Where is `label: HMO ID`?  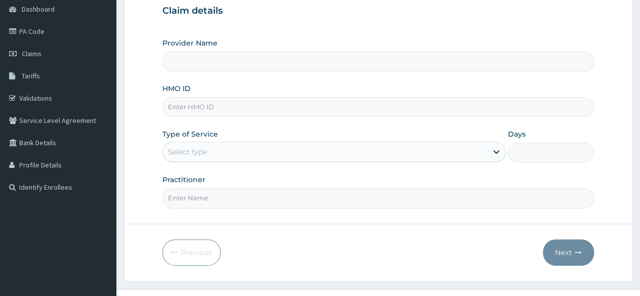
label: HMO ID is located at coordinates (176, 88).